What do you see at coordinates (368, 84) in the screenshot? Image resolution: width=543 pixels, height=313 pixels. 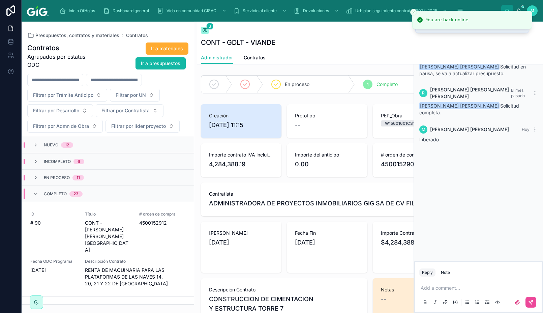 I see `span: 4` at bounding box center [368, 84].